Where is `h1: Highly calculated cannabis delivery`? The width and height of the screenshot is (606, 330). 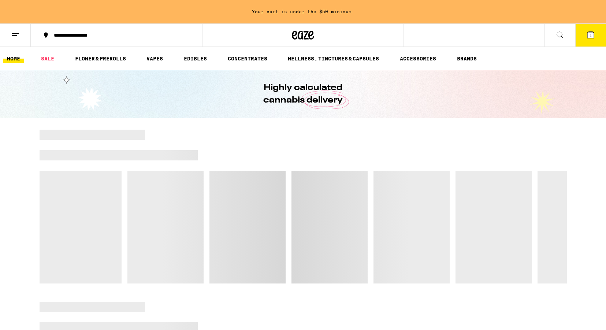 h1: Highly calculated cannabis delivery is located at coordinates (303, 94).